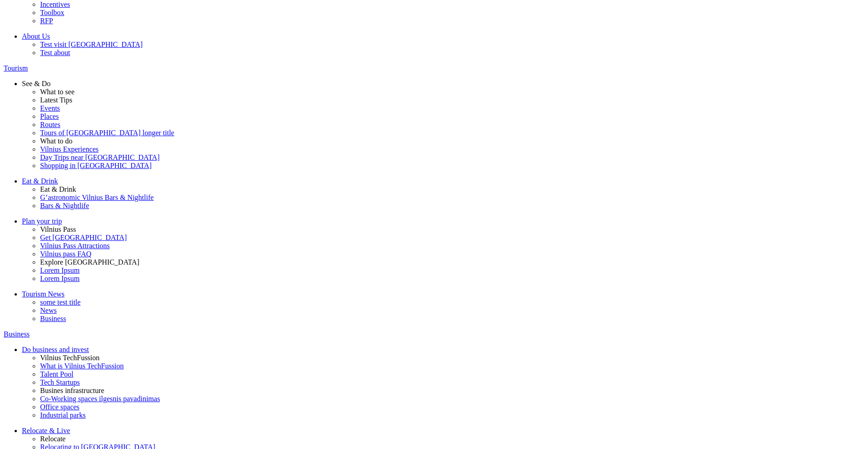 This screenshot has height=449, width=868. What do you see at coordinates (452, 53) in the screenshot?
I see `div: Test about` at bounding box center [452, 53].